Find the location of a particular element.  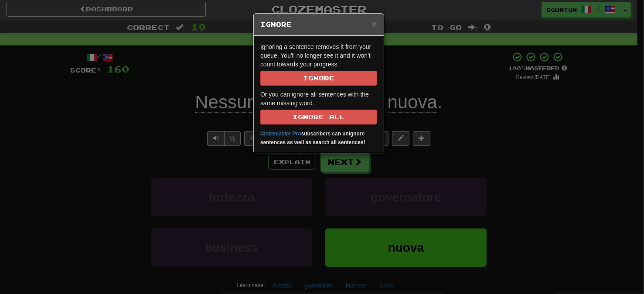

p: Or you can ignore all sentences with the same missing word. is located at coordinates (319, 107).